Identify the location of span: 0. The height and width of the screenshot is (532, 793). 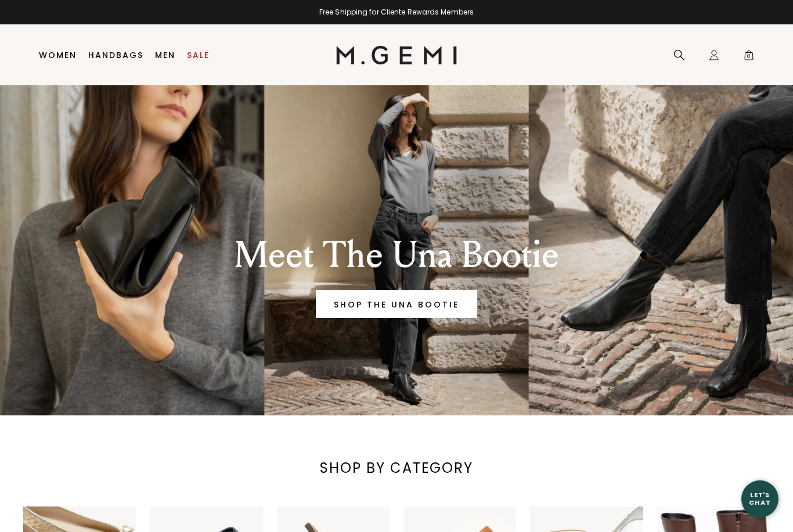
(749, 58).